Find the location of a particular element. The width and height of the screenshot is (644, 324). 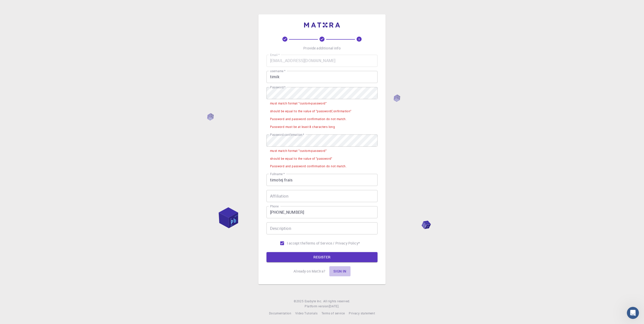

p: Provide additional info is located at coordinates (322, 48).